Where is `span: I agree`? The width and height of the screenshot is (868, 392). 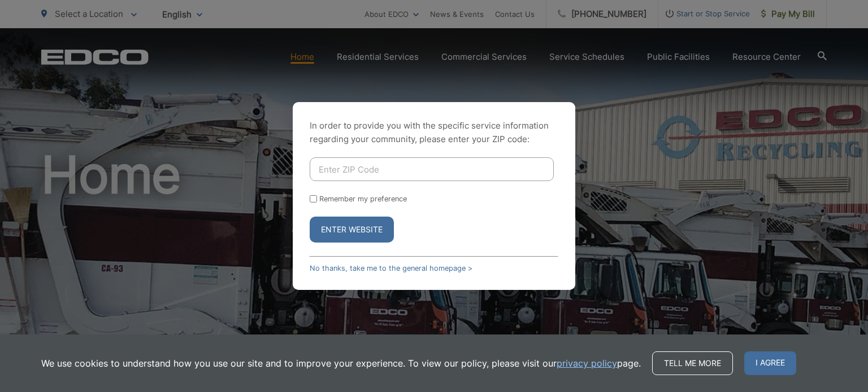 span: I agree is located at coordinates (770, 364).